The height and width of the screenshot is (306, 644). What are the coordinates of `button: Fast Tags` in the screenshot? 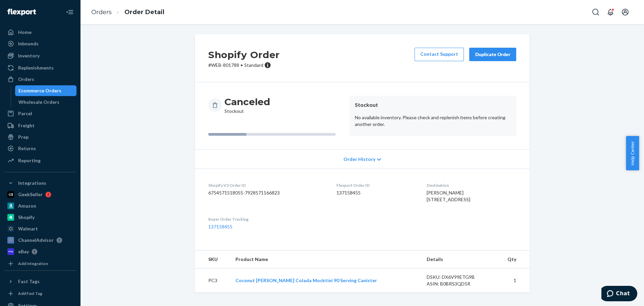 It's located at (41, 282).